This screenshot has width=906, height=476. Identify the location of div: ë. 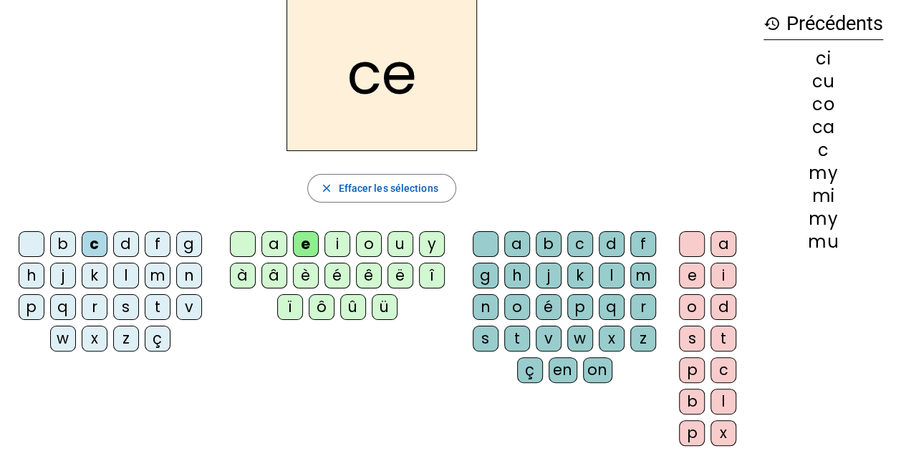
(401, 276).